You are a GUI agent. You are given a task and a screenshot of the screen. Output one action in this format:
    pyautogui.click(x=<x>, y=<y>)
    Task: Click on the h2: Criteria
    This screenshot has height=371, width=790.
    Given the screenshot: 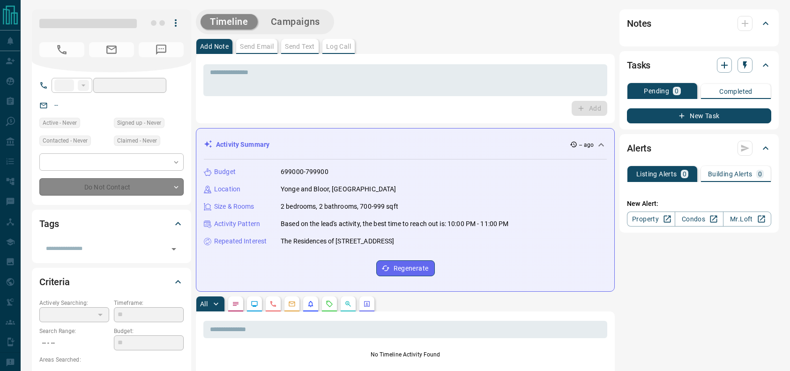 What is the action you would take?
    pyautogui.click(x=54, y=282)
    